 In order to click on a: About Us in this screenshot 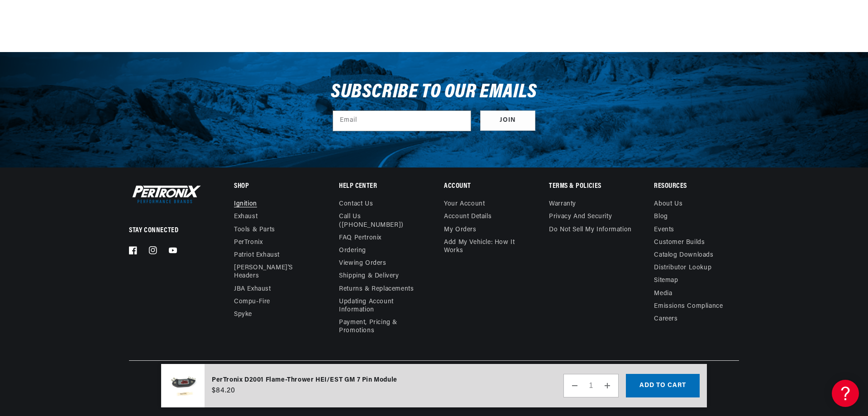, I will do `click(667, 205)`.